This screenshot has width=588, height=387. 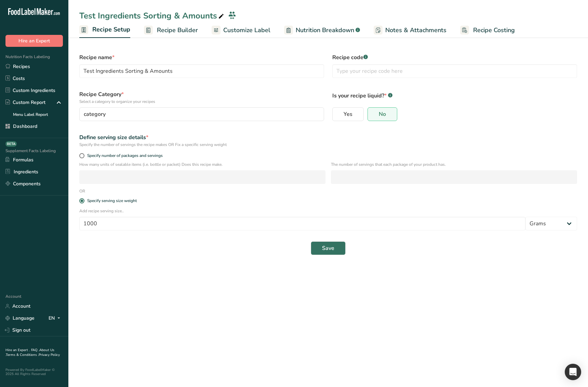 What do you see at coordinates (348, 114) in the screenshot?
I see `span: Yes` at bounding box center [348, 114].